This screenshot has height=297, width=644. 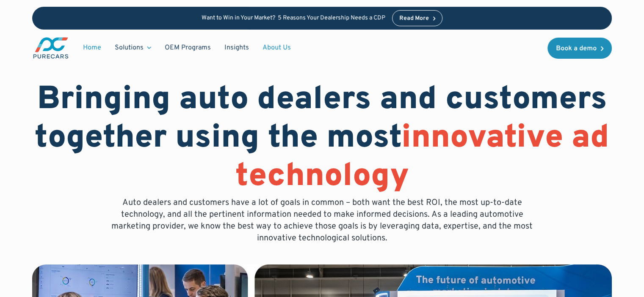 What do you see at coordinates (188, 48) in the screenshot?
I see `a: OEM Programs` at bounding box center [188, 48].